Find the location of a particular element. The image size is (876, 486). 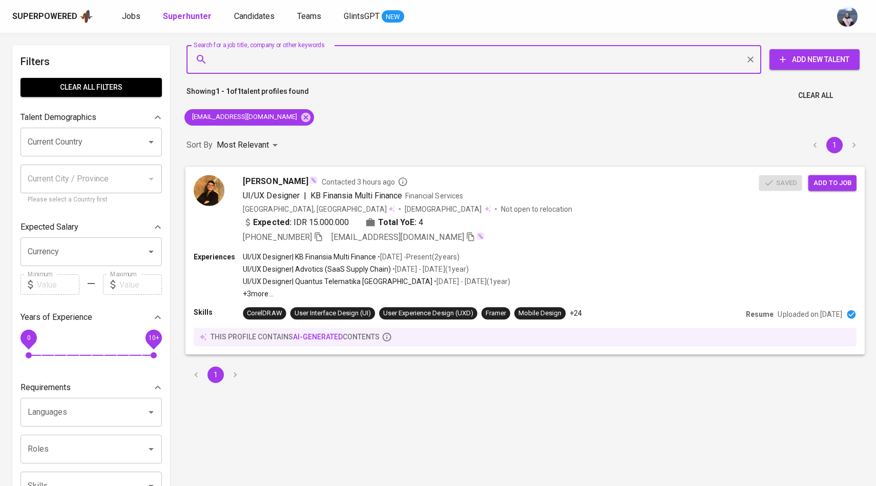

button: Add New Talent is located at coordinates (815, 59).